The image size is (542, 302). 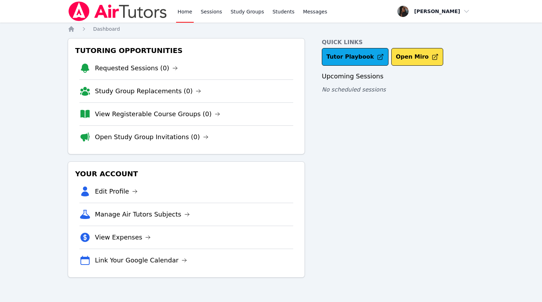 What do you see at coordinates (354, 89) in the screenshot?
I see `span: No scheduled sessions` at bounding box center [354, 89].